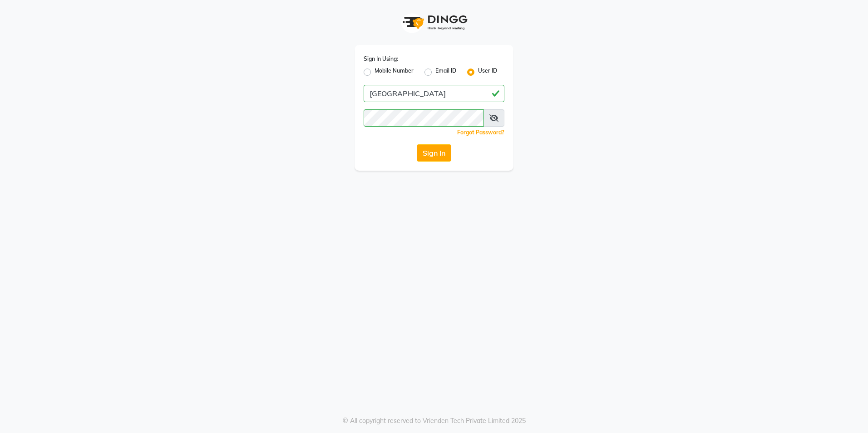 Image resolution: width=868 pixels, height=433 pixels. I want to click on label: User ID, so click(487, 72).